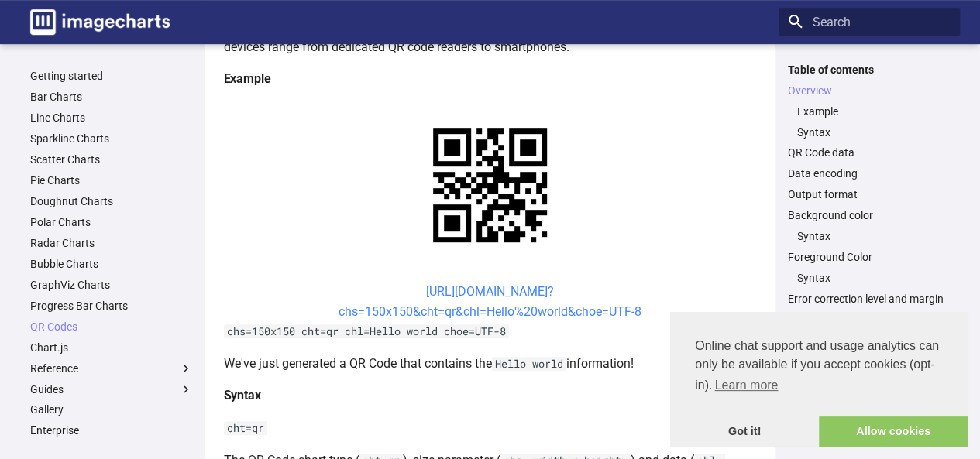  I want to click on a: Gallery, so click(111, 410).